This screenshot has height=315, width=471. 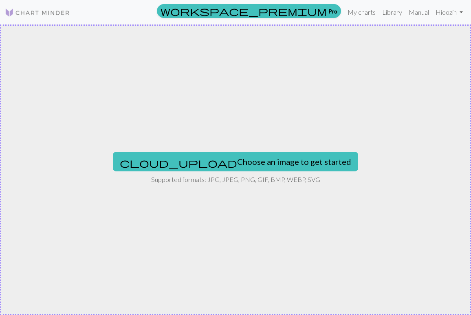 What do you see at coordinates (392, 12) in the screenshot?
I see `a: Library` at bounding box center [392, 12].